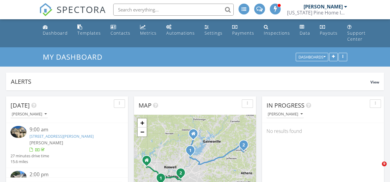  What do you see at coordinates (317, 13) in the screenshot?
I see `div: Georgia Pine Home Inspections` at bounding box center [317, 13].